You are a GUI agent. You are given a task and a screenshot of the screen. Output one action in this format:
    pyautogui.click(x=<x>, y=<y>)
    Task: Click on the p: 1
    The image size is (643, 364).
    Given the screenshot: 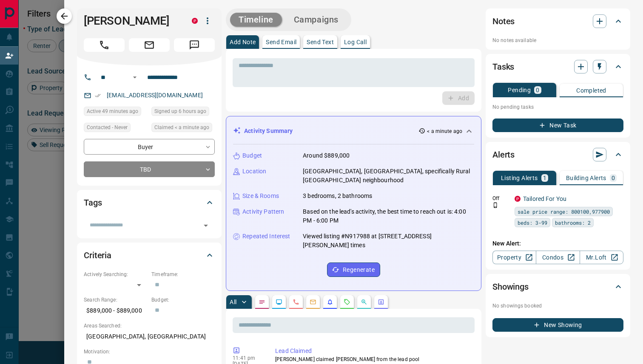 What is the action you would take?
    pyautogui.click(x=545, y=178)
    